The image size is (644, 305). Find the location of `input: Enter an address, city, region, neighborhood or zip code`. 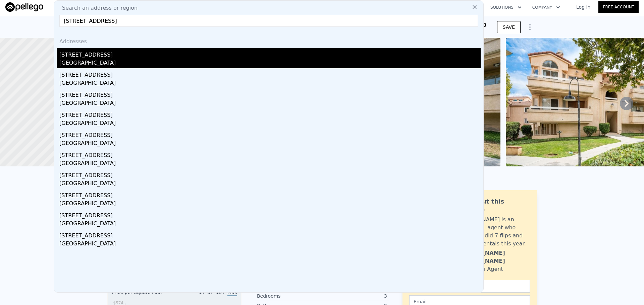

input: Enter an address, city, region, neighborhood or zip code is located at coordinates (269, 21).